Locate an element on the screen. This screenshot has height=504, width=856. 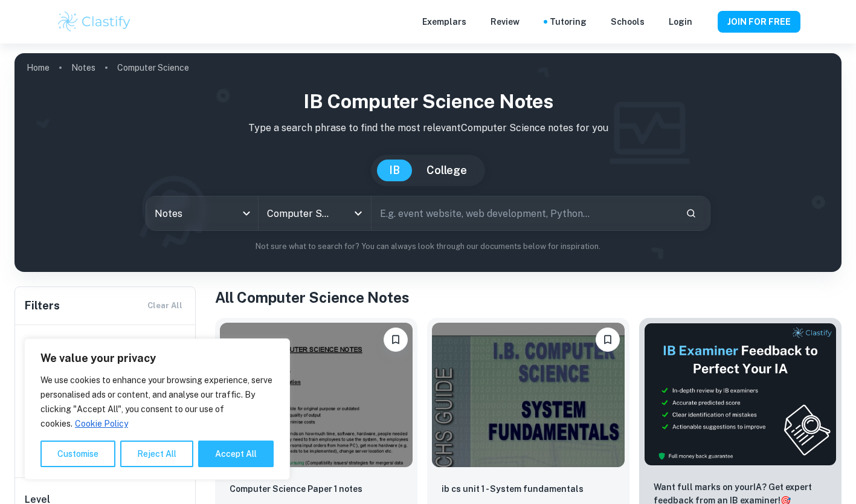
img: profile cover is located at coordinates (428, 163).